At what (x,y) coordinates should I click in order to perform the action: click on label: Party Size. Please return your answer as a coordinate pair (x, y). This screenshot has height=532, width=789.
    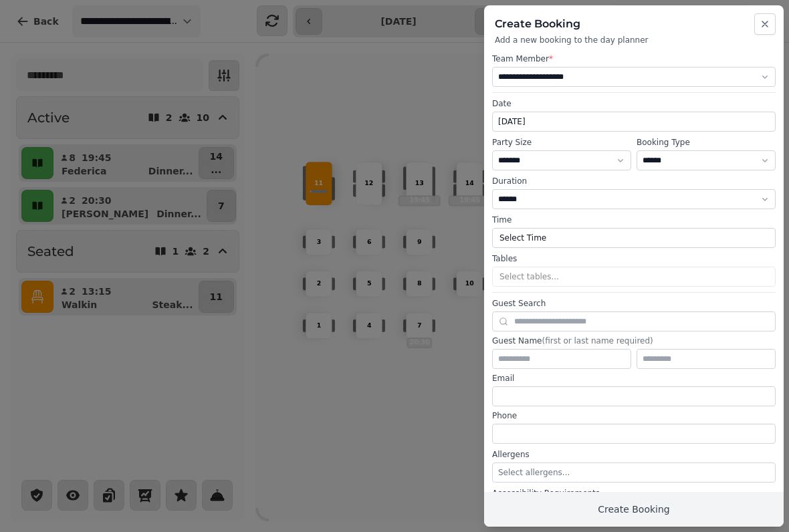
    Looking at the image, I should click on (561, 142).